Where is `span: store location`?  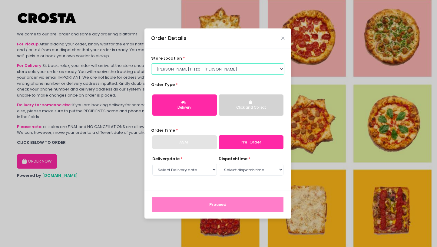 span: store location is located at coordinates (166, 58).